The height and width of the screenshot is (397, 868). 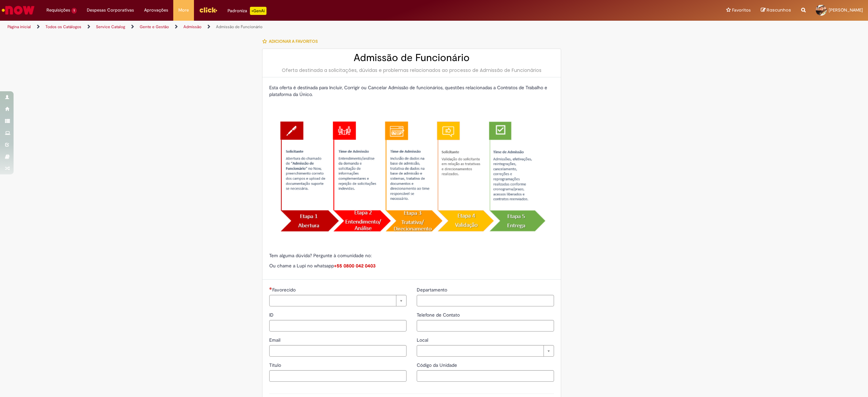 What do you see at coordinates (411, 58) in the screenshot?
I see `h2: Admissão de Funcionário` at bounding box center [411, 58].